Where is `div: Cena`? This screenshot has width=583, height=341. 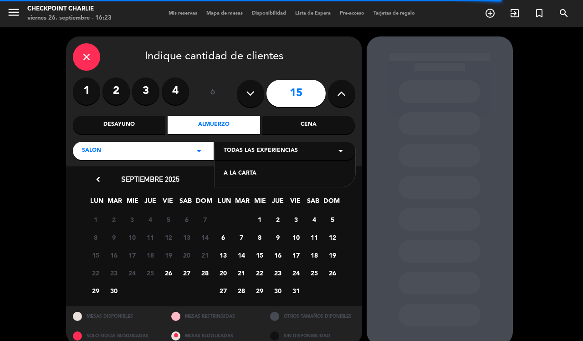 div: Cena is located at coordinates (308, 125).